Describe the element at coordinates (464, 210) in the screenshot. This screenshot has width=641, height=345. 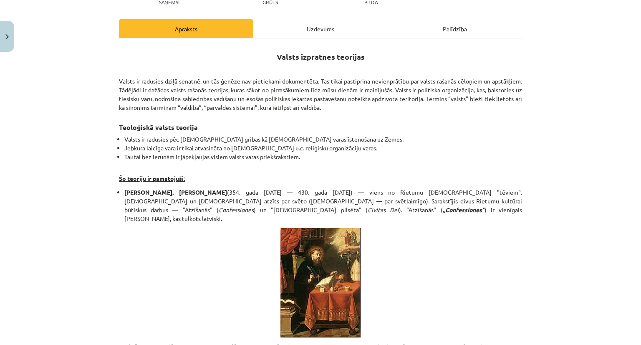
I see `em: „Confessiones”` at that location.